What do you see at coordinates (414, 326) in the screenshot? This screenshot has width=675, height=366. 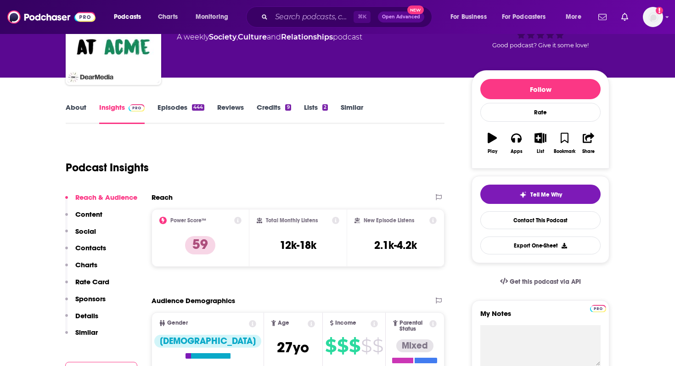 I see `span: Parental Status` at bounding box center [414, 326].